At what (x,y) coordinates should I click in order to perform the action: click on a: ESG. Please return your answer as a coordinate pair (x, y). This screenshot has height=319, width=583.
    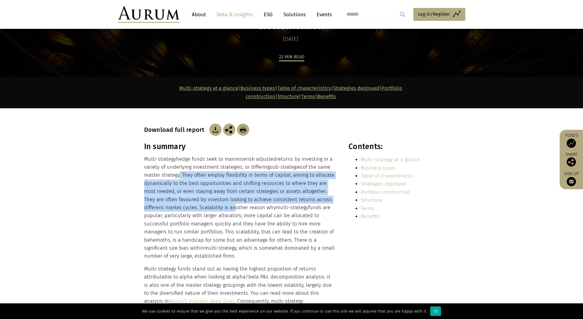
    Looking at the image, I should click on (268, 14).